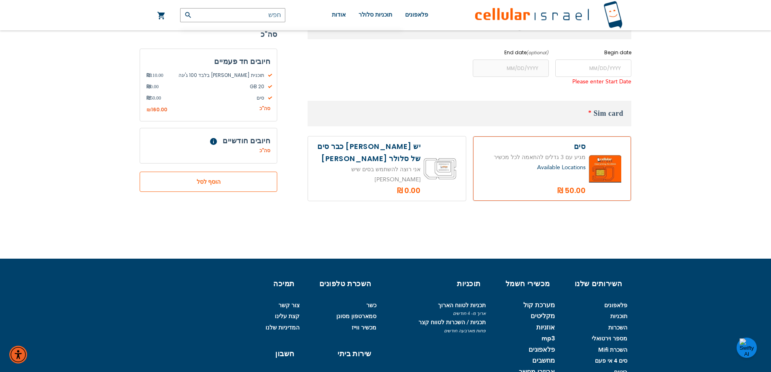 This screenshot has width=771, height=372. Describe the element at coordinates (208, 62) in the screenshot. I see `h3: חיובים חד פעמיים` at that location.